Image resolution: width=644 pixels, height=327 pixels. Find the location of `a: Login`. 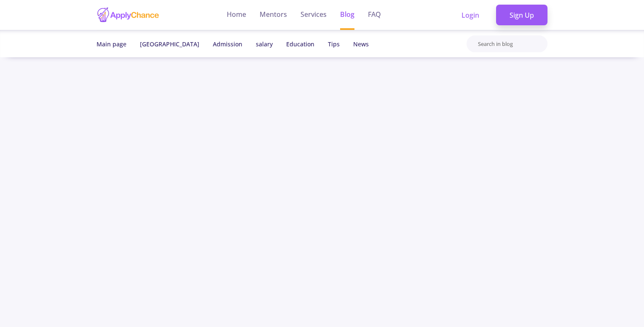

a: Login is located at coordinates (470, 15).